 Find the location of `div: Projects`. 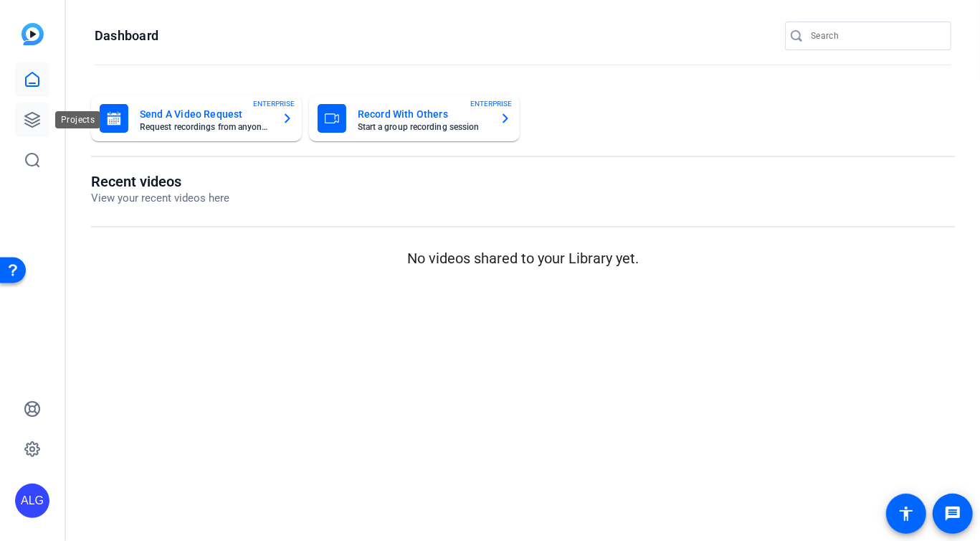

div: Projects is located at coordinates (77, 120).